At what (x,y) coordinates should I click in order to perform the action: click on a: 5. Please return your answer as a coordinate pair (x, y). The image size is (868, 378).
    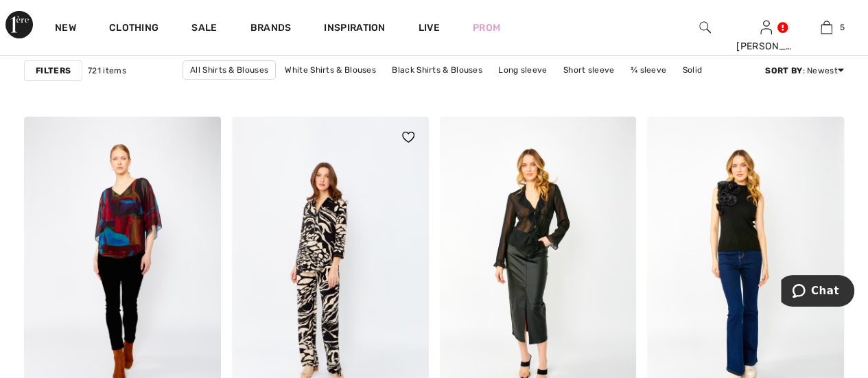
    Looking at the image, I should click on (826, 27).